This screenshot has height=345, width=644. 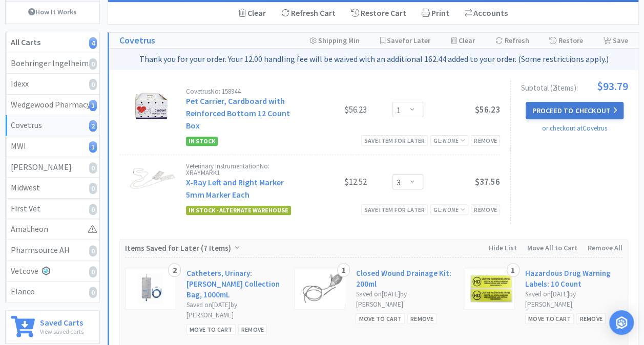 What do you see at coordinates (335, 40) in the screenshot?
I see `div: Shipping Min` at bounding box center [335, 40].